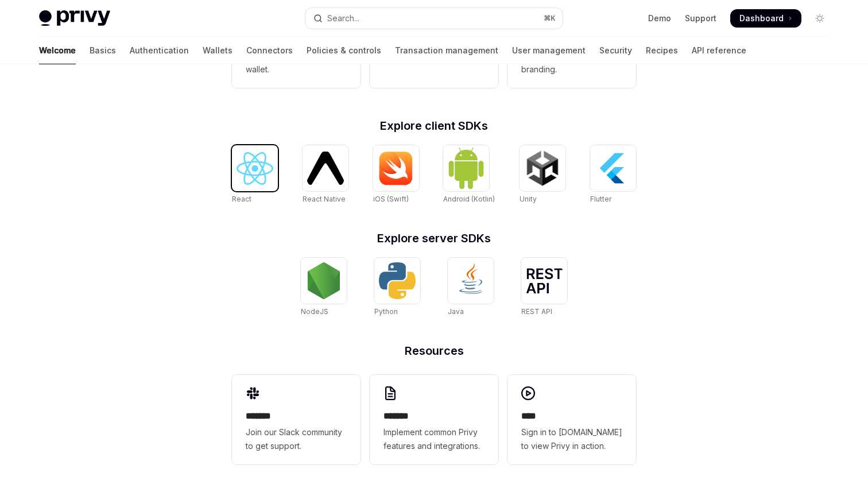  What do you see at coordinates (469, 175) in the screenshot?
I see `a: Android (Kotlin)Android (Kotlin)` at bounding box center [469, 175].